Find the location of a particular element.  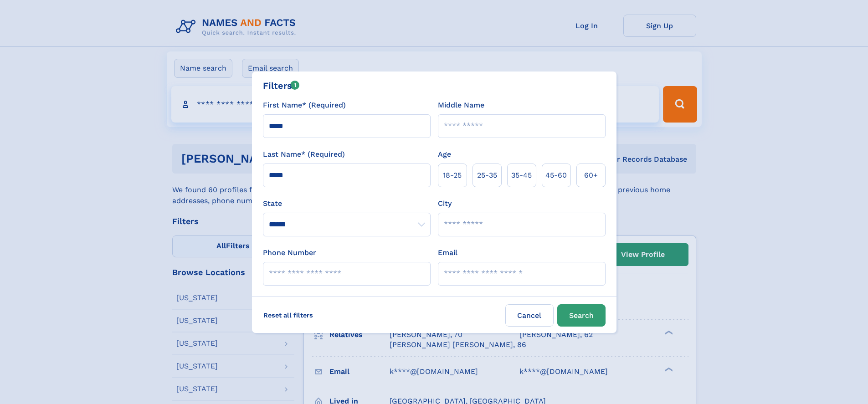

label: Middle Name is located at coordinates (461, 105).